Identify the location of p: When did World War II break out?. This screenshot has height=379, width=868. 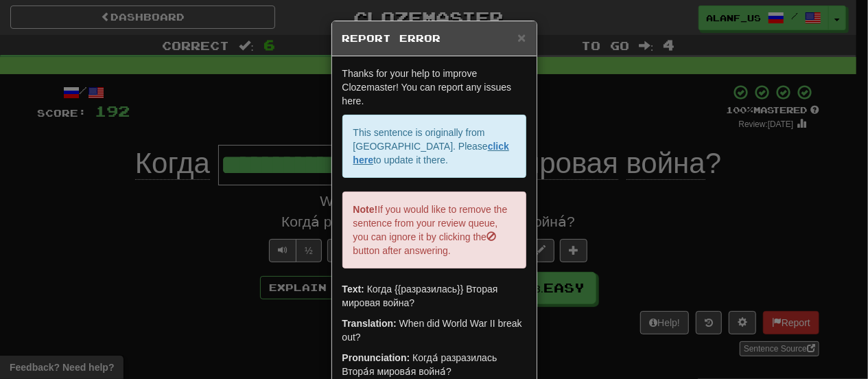
(435, 331).